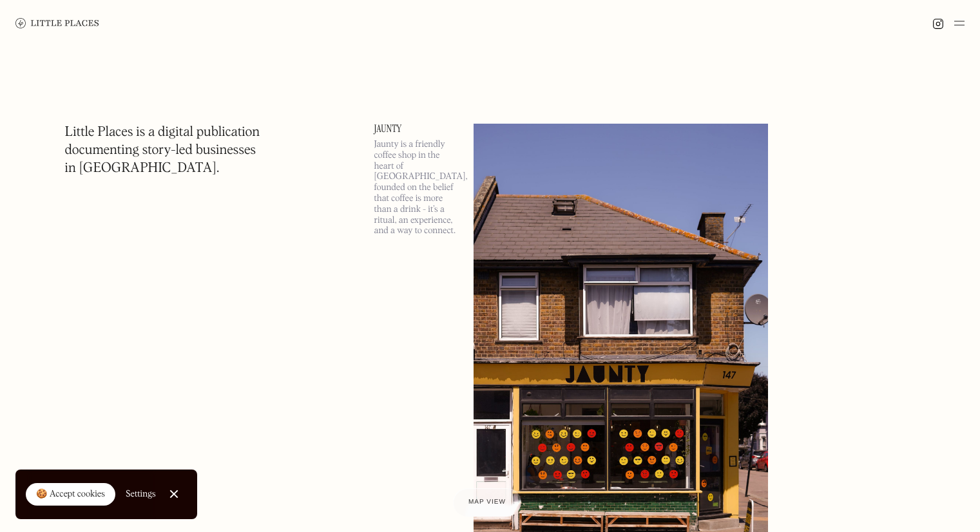 The width and height of the screenshot is (980, 532). Describe the element at coordinates (141, 494) in the screenshot. I see `div: Settings` at that location.